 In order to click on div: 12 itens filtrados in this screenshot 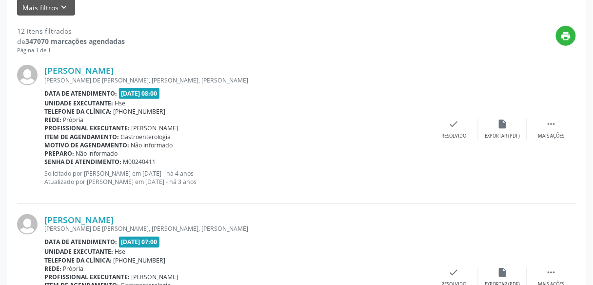, I will do `click(71, 31)`.